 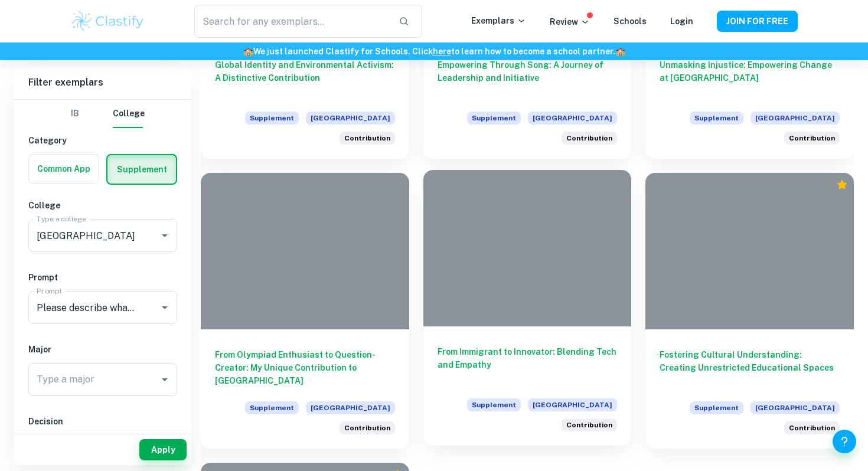 I want to click on a: Clastify logo, so click(x=108, y=21).